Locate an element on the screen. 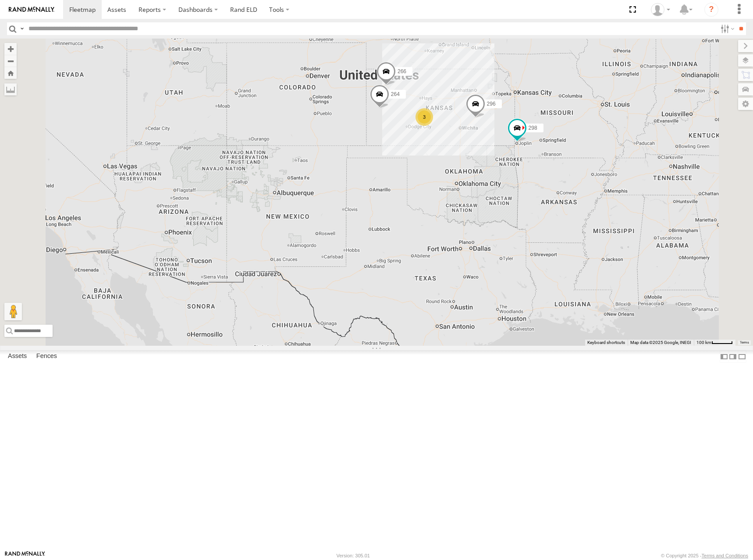  button: Zoom out is located at coordinates (11, 61).